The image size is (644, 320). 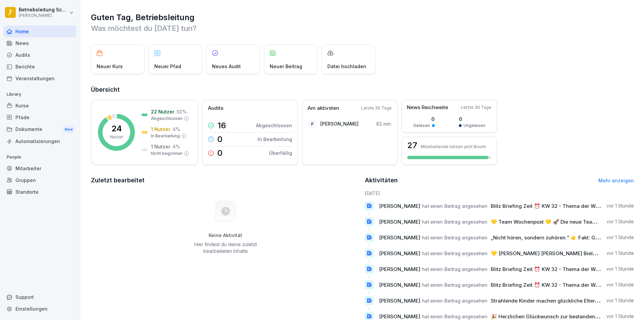 What do you see at coordinates (40, 309) in the screenshot?
I see `div: Einstellungen` at bounding box center [40, 309].